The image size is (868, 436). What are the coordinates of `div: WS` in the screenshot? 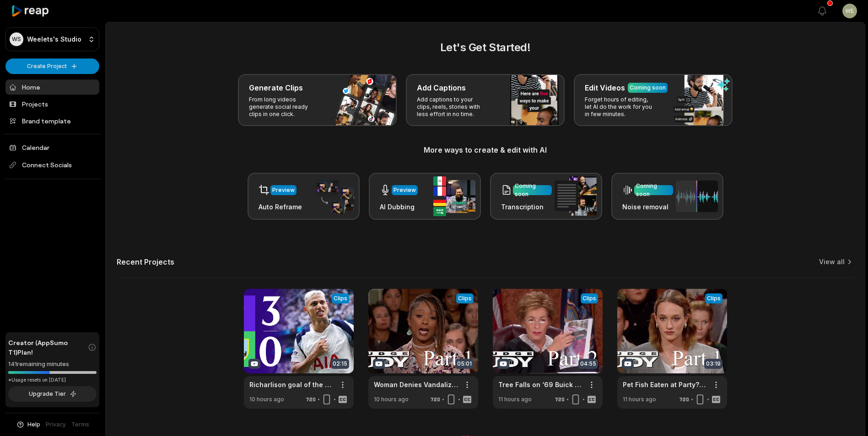 It's located at (17, 39).